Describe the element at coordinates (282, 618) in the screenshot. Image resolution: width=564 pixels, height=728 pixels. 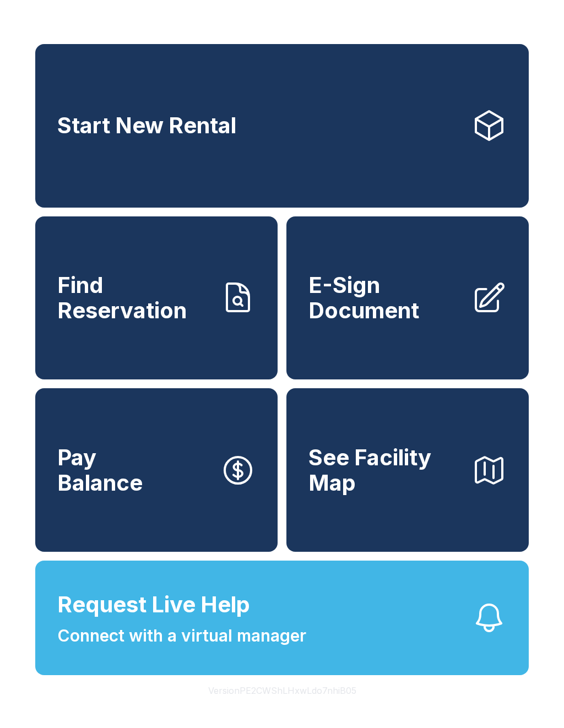
I see `button: Request Live HelpConnect with a virtual manager` at that location.